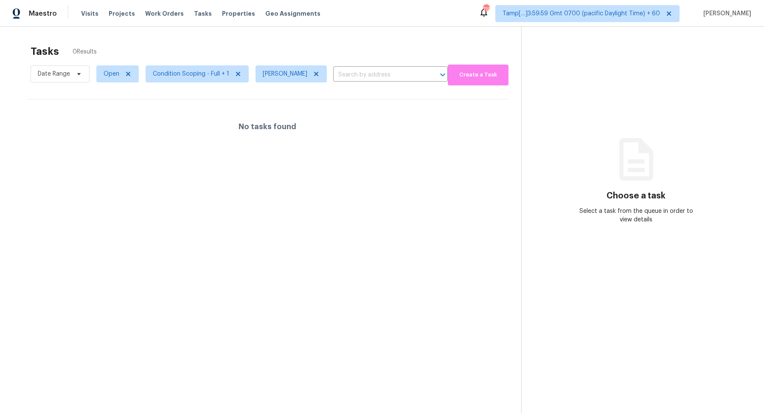 The image size is (764, 413). I want to click on span: Geo Assignments, so click(293, 14).